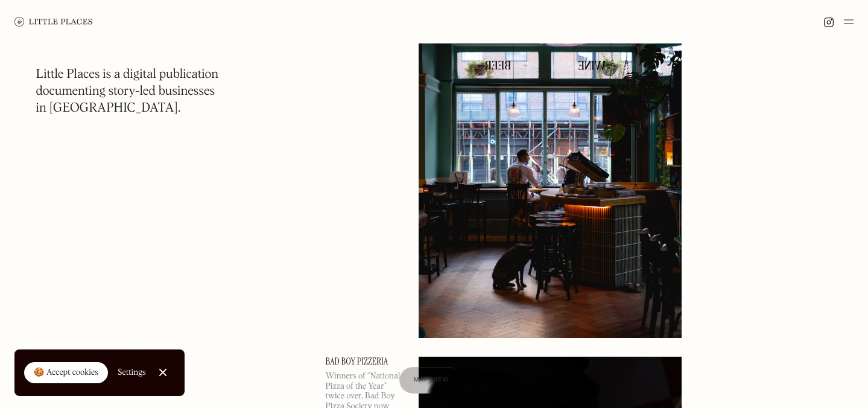 This screenshot has width=868, height=408. I want to click on a: Bad Boy Pizzeria, so click(365, 361).